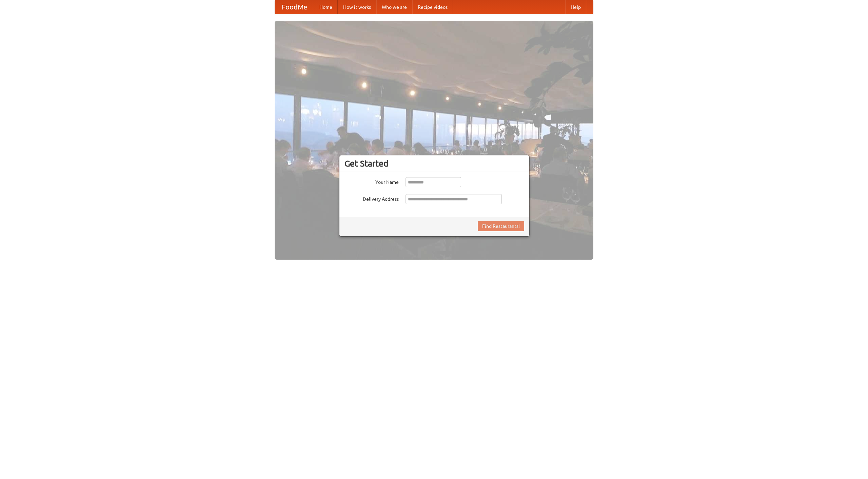  Describe the element at coordinates (294, 7) in the screenshot. I see `a: FoodMe` at that location.